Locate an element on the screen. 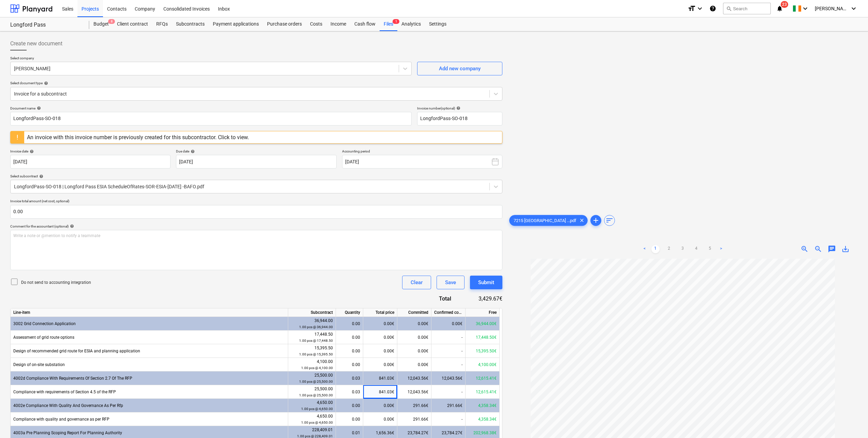 This screenshot has width=868, height=438. i: keyboard_arrow_down is located at coordinates (700, 8).